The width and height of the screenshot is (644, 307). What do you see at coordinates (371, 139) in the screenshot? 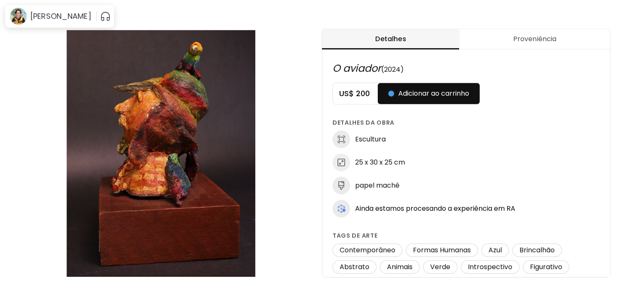
I see `h6: Escultura` at bounding box center [371, 139].